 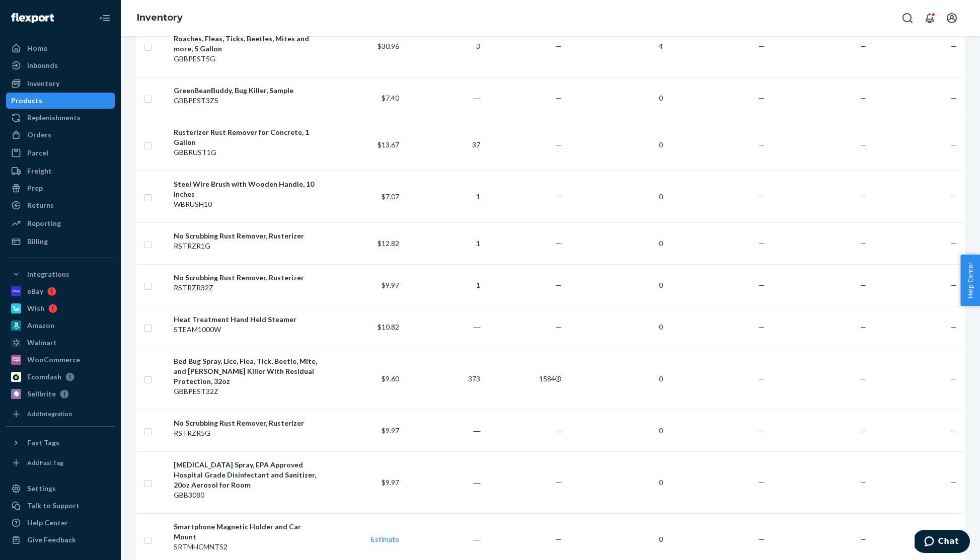 What do you see at coordinates (60, 274) in the screenshot?
I see `button: Integrations` at bounding box center [60, 274].